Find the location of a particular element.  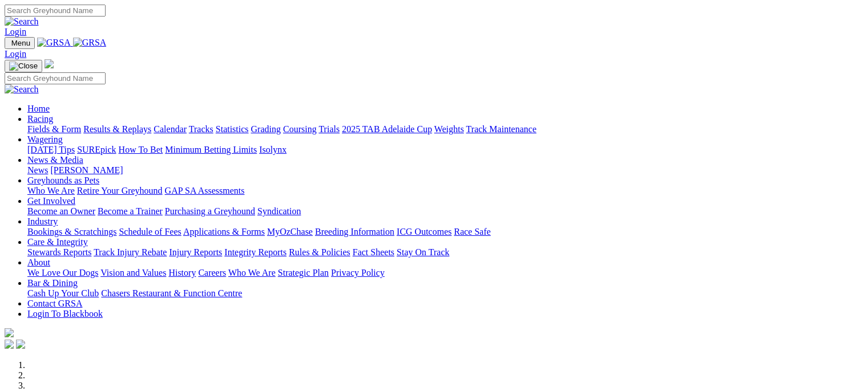

a: Become an Owner is located at coordinates (61, 211).